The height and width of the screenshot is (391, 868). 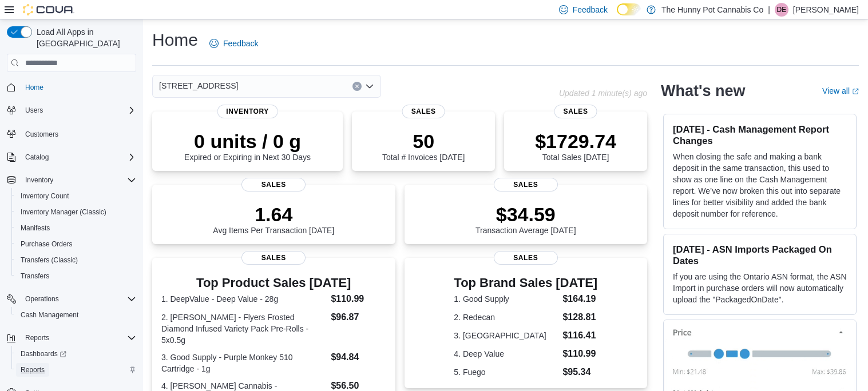 What do you see at coordinates (64, 212) in the screenshot?
I see `span: Inventory Manager (Classic)` at bounding box center [64, 212].